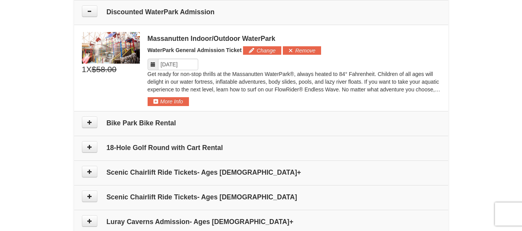 Image resolution: width=522 pixels, height=231 pixels. What do you see at coordinates (261, 148) in the screenshot?
I see `h4: 18-Hole Golf Round with Cart Rental` at bounding box center [261, 148].